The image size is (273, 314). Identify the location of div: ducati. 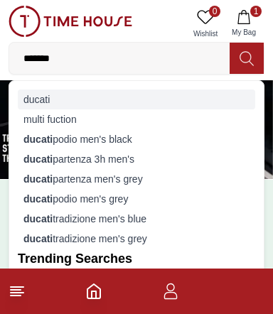
(137, 100).